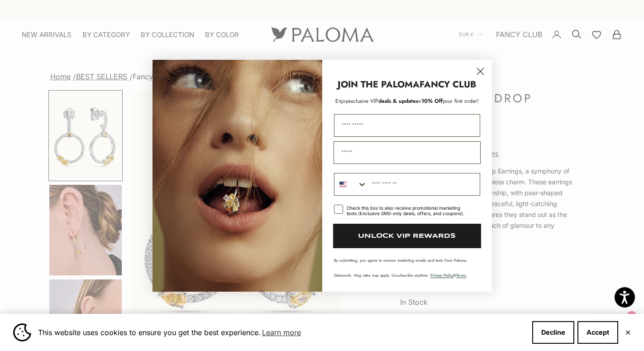 This screenshot has height=351, width=644. I want to click on div: Check this box to also receive promotional marketing texts (Exclusive SMS-only deals, offers, and..., so click(408, 211).